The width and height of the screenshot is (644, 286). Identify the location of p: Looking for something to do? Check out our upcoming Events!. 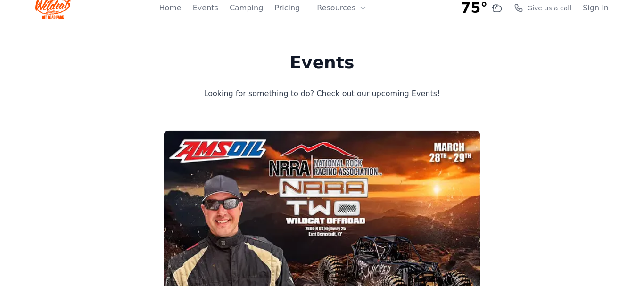
(322, 94).